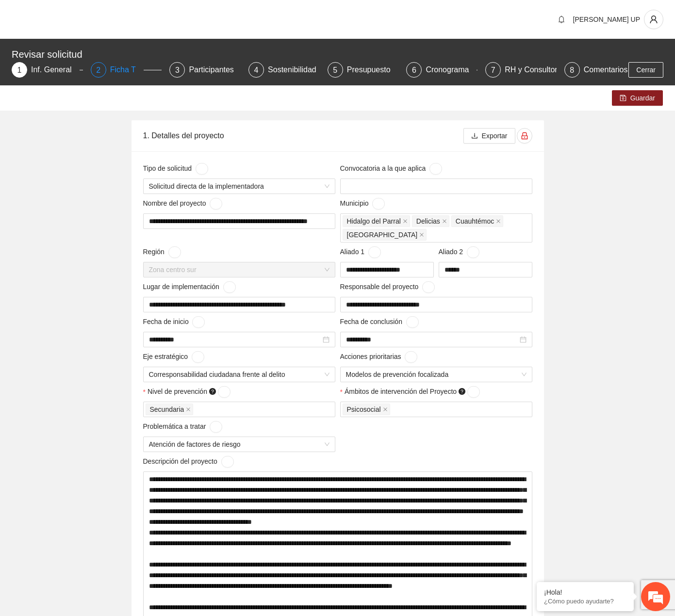 The width and height of the screenshot is (675, 616). Describe the element at coordinates (55, 70) in the screenshot. I see `div: Inf. General` at that location.